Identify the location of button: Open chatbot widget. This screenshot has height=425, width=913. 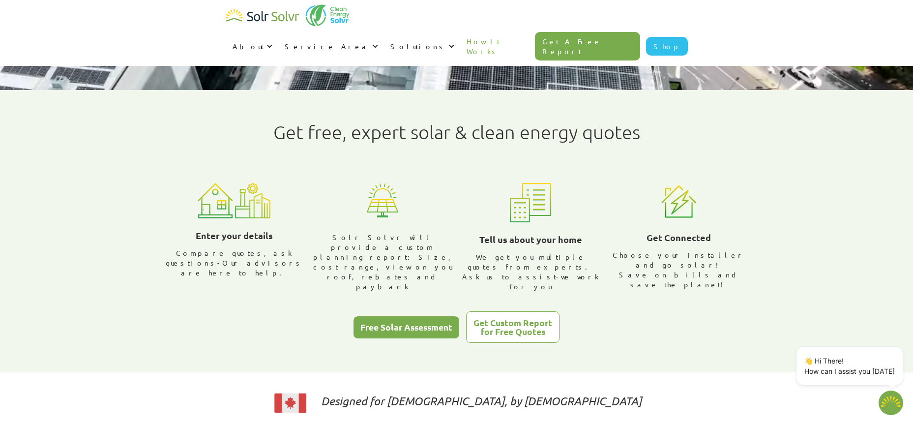
(891, 403).